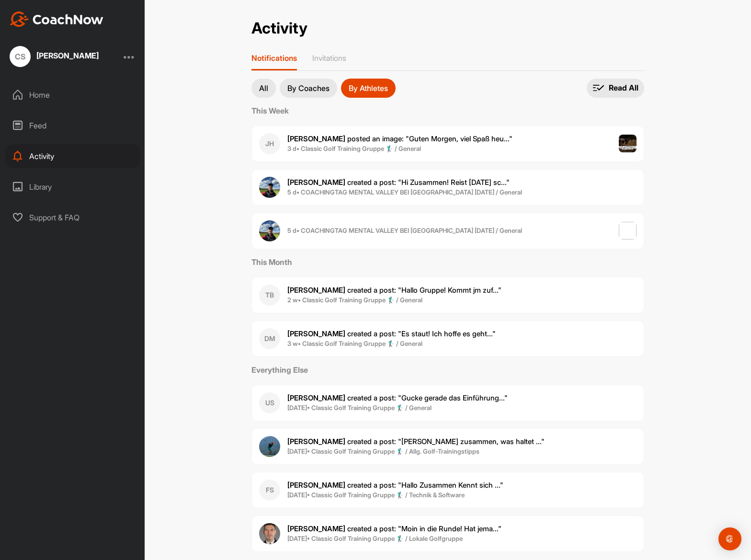  What do you see at coordinates (274, 58) in the screenshot?
I see `p: Notifications` at bounding box center [274, 58].